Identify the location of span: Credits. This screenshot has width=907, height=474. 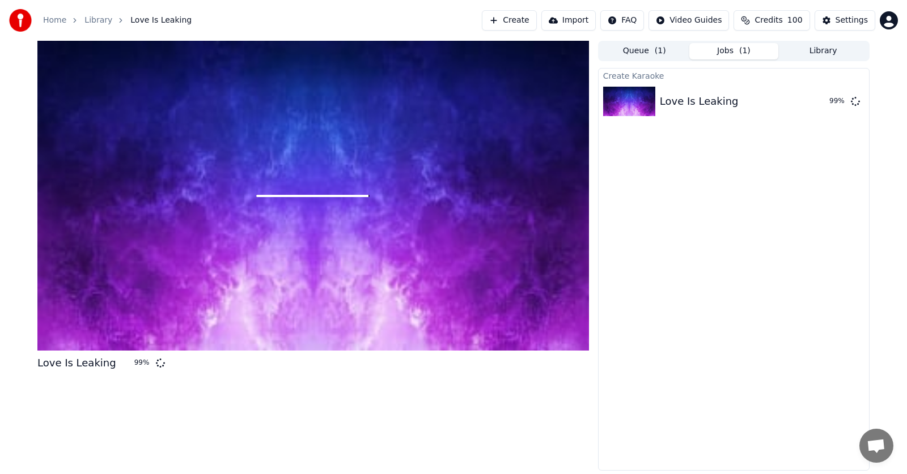
(768, 20).